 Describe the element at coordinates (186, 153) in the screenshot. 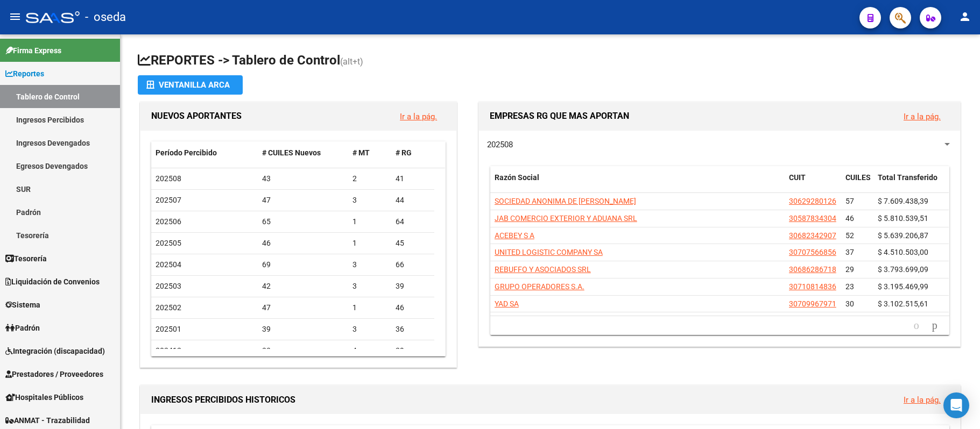

I see `span: Período Percibido` at that location.